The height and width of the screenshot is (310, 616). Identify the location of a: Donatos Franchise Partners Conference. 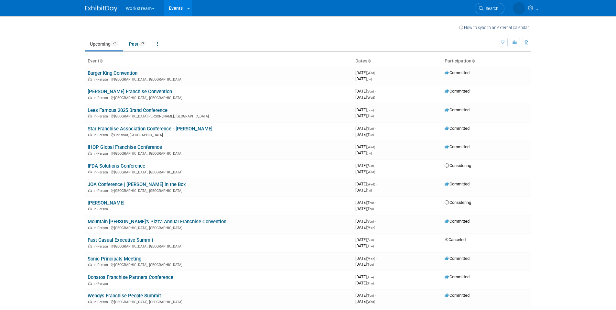
(130, 277).